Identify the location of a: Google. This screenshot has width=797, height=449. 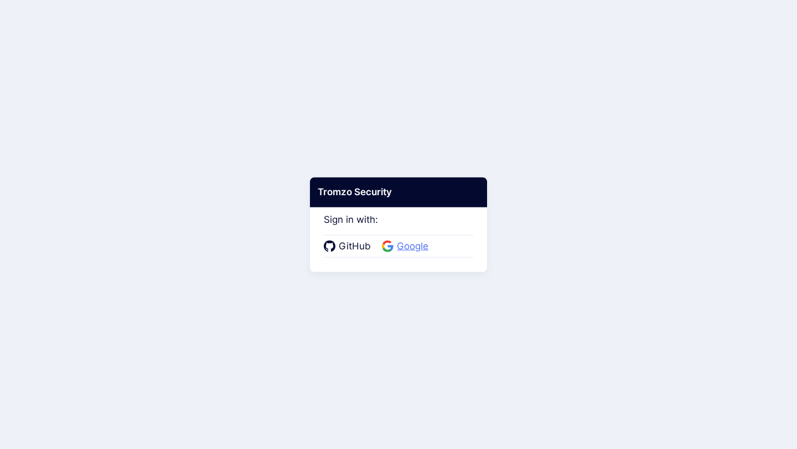
(407, 247).